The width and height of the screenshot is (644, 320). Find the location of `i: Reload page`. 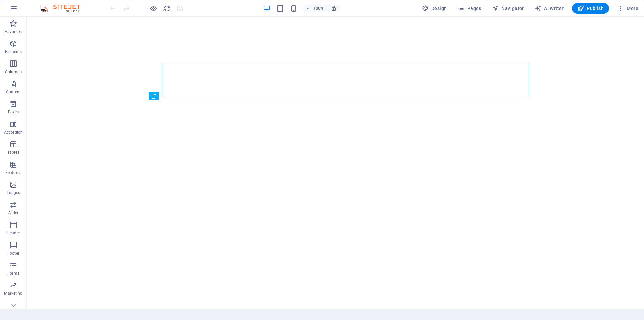

i: Reload page is located at coordinates (167, 8).